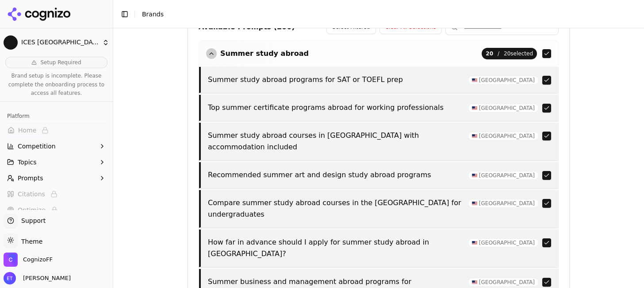 Image resolution: width=644 pixels, height=288 pixels. I want to click on nav: breadcrumb, so click(381, 14).